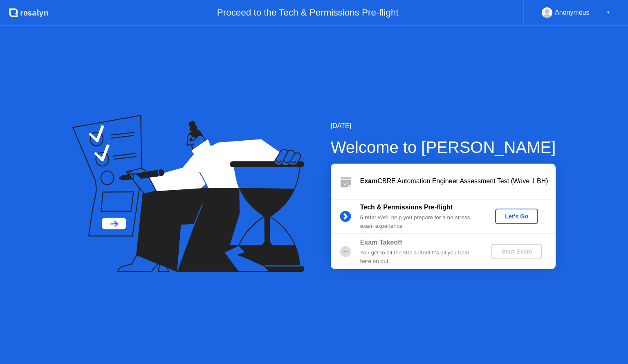  I want to click on b: Exam, so click(369, 181).